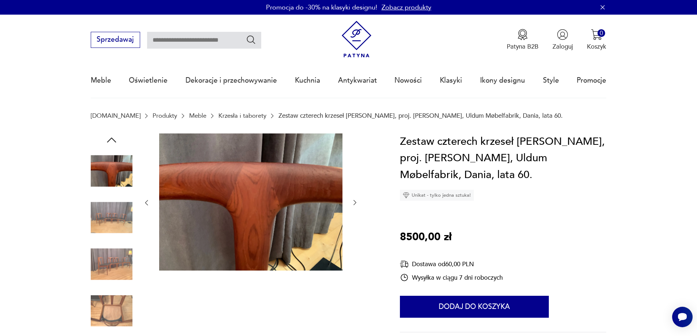  Describe the element at coordinates (231, 80) in the screenshot. I see `a: Dekoracje i przechowywanie` at that location.